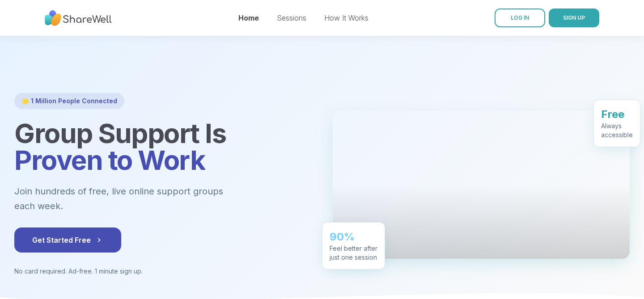 This screenshot has width=644, height=299. What do you see at coordinates (249, 18) in the screenshot?
I see `a: Home` at bounding box center [249, 18].